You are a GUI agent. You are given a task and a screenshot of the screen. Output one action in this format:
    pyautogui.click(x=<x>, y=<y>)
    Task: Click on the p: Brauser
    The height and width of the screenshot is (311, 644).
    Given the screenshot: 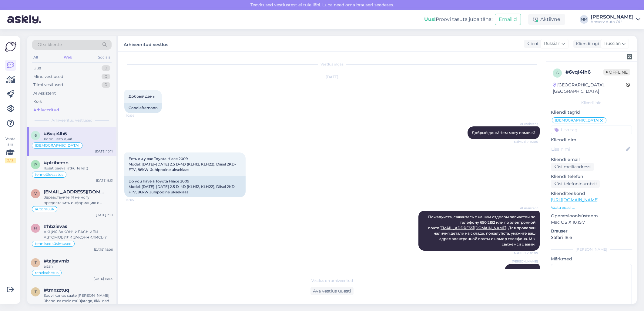 What is the action you would take?
    pyautogui.click(x=591, y=231)
    